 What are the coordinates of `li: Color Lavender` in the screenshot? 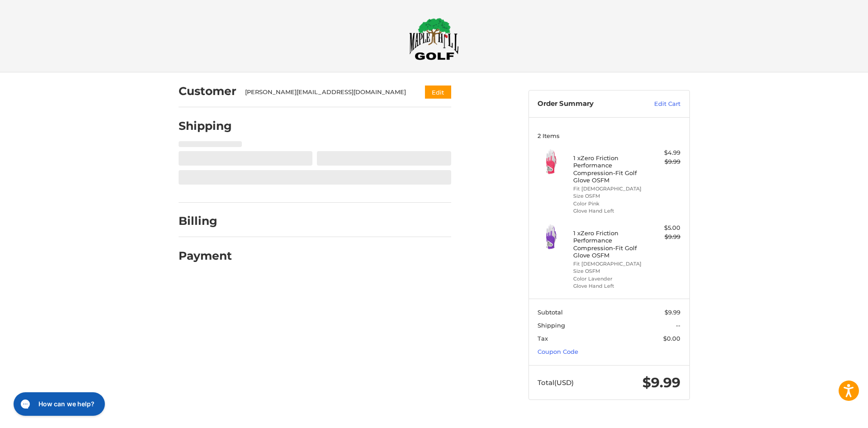 It's located at (607, 278).